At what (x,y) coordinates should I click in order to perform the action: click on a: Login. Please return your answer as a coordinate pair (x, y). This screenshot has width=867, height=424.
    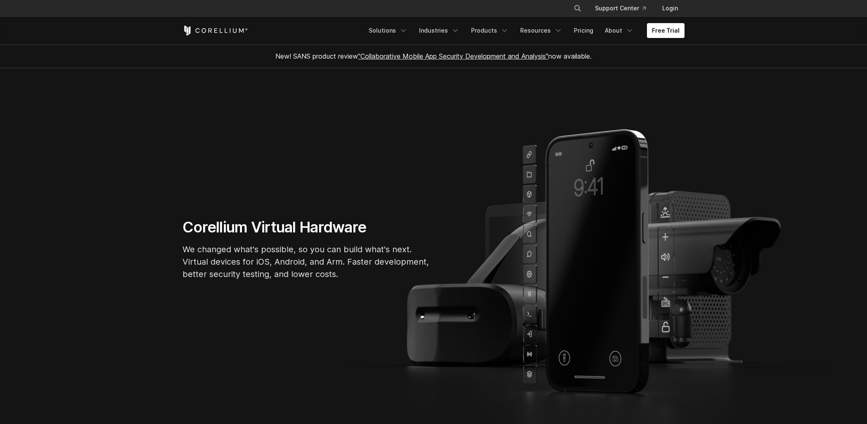
    Looking at the image, I should click on (670, 8).